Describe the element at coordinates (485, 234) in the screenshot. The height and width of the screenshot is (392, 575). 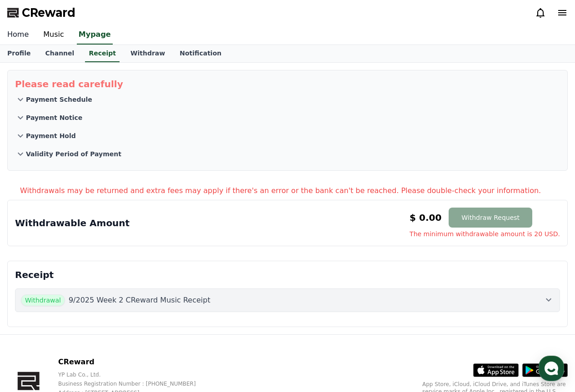
I see `span: The minimum withdrawable amount is 20 USD.` at that location.